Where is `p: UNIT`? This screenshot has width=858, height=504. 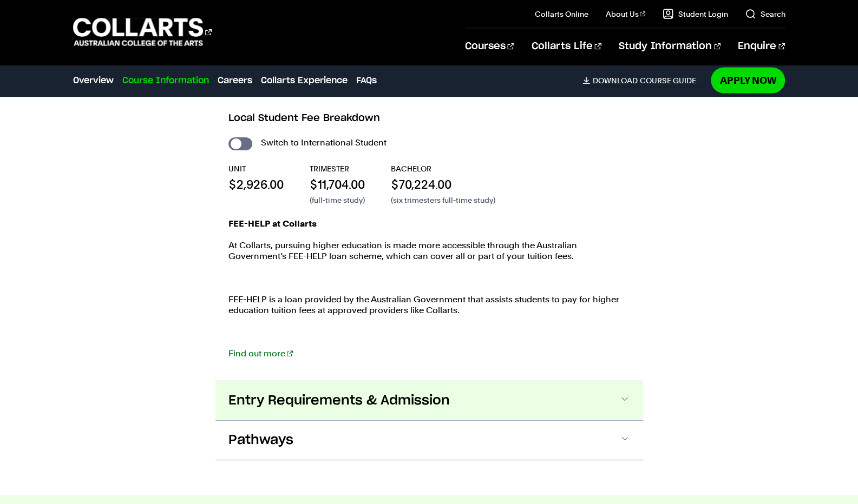
p: UNIT is located at coordinates (256, 169).